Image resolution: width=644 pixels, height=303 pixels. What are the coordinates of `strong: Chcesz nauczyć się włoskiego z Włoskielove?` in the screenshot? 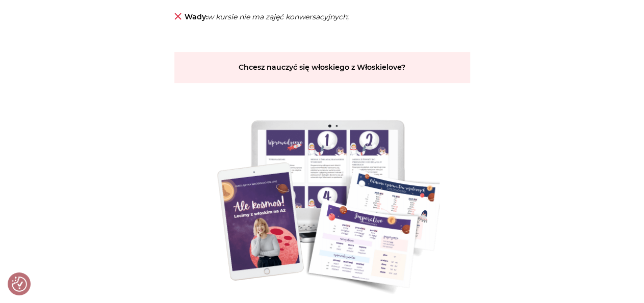 It's located at (321, 67).